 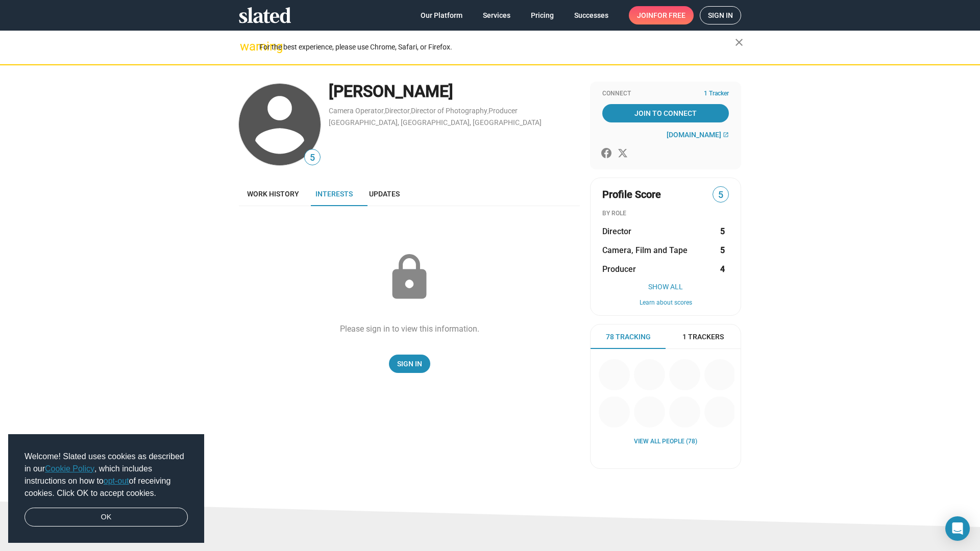 What do you see at coordinates (496, 15) in the screenshot?
I see `a: Services` at bounding box center [496, 15].